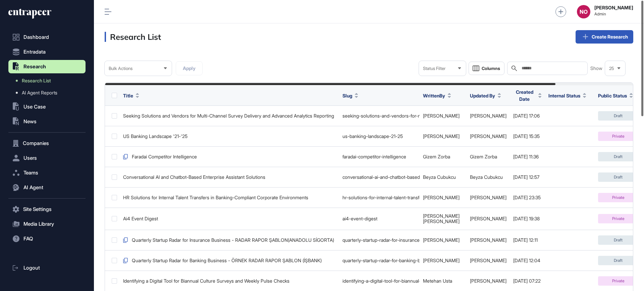  Describe the element at coordinates (34, 52) in the screenshot. I see `span: Entradata` at that location.